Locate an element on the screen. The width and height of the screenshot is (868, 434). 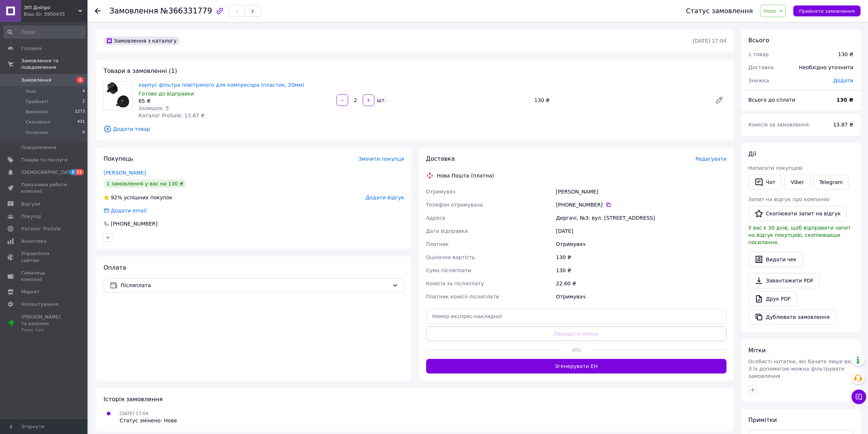
div: Отримувач is located at coordinates (641, 244).